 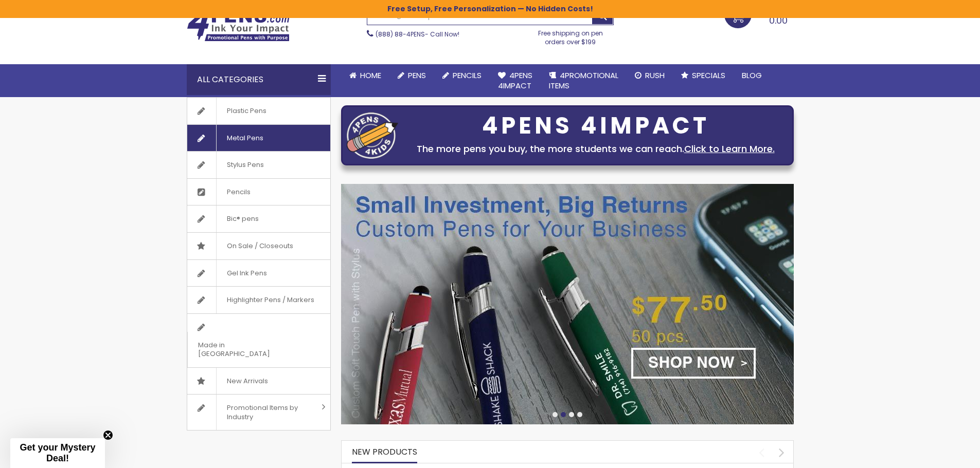 I want to click on span: Blog, so click(x=752, y=75).